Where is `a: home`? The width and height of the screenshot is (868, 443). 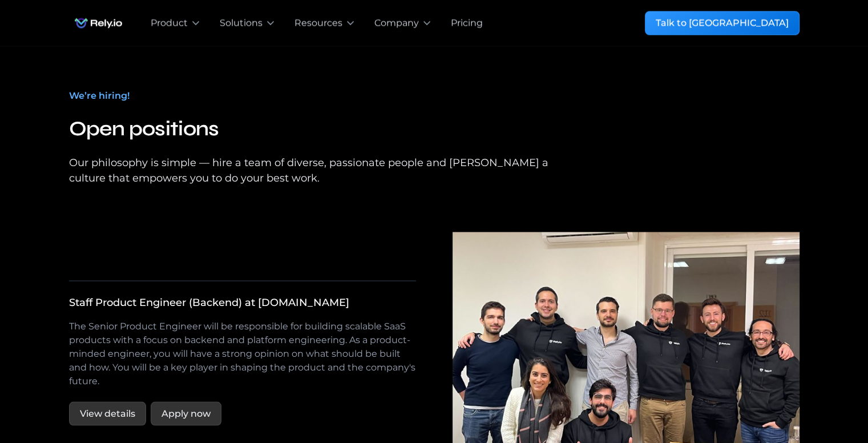
a: home is located at coordinates (98, 23).